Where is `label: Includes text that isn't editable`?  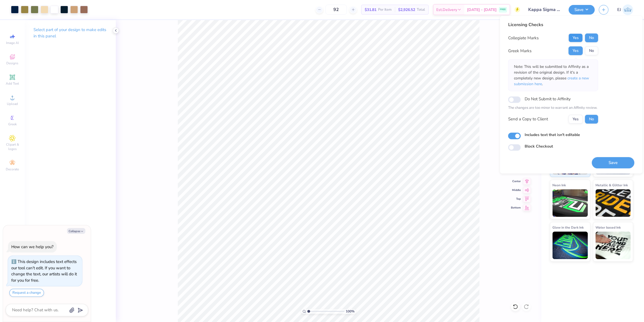
label: Includes text that isn't editable is located at coordinates (552, 134).